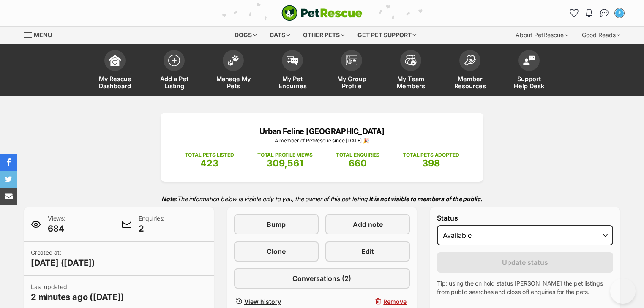  Describe the element at coordinates (174, 82) in the screenshot. I see `span: Add a Pet Listing` at that location.